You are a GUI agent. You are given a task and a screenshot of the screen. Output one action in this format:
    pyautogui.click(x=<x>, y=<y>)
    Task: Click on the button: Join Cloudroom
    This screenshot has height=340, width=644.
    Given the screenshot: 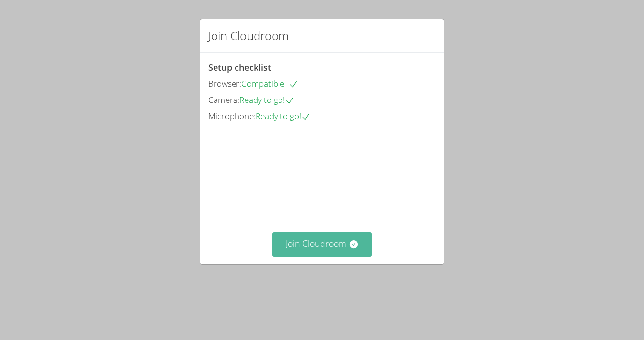 What is the action you would take?
    pyautogui.click(x=322, y=244)
    